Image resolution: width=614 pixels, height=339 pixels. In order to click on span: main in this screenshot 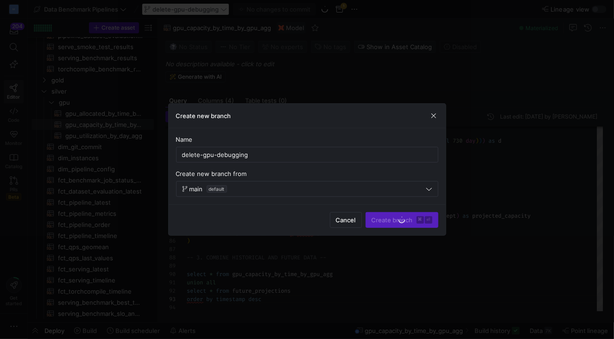, I will do `click(196, 189)`.